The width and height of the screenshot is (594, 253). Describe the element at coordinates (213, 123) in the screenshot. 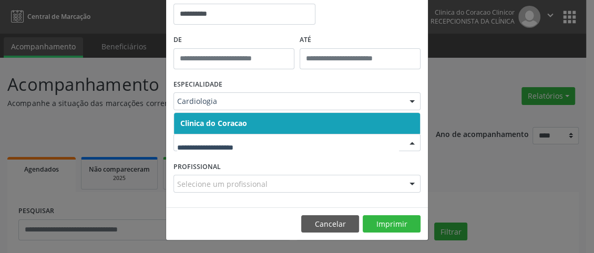

I see `span: Clinica do Coracao` at that location.